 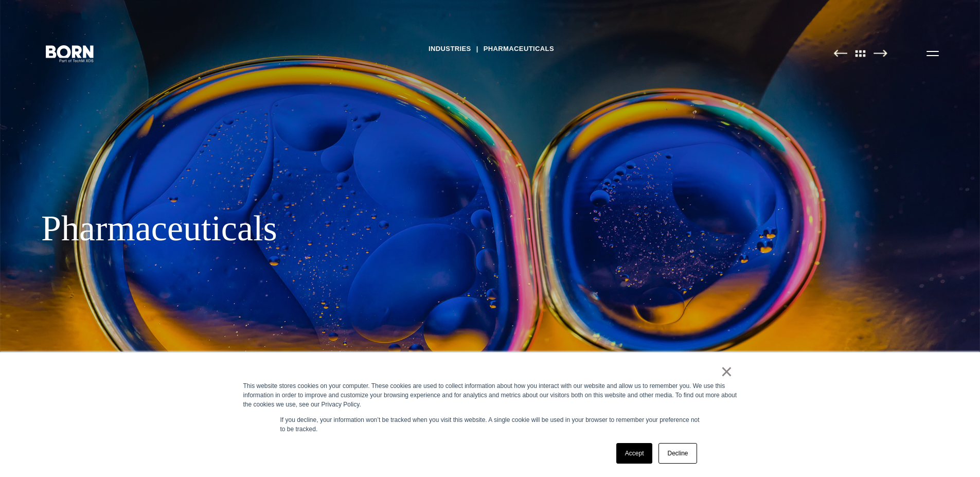 I want to click on a: Decline, so click(x=677, y=452).